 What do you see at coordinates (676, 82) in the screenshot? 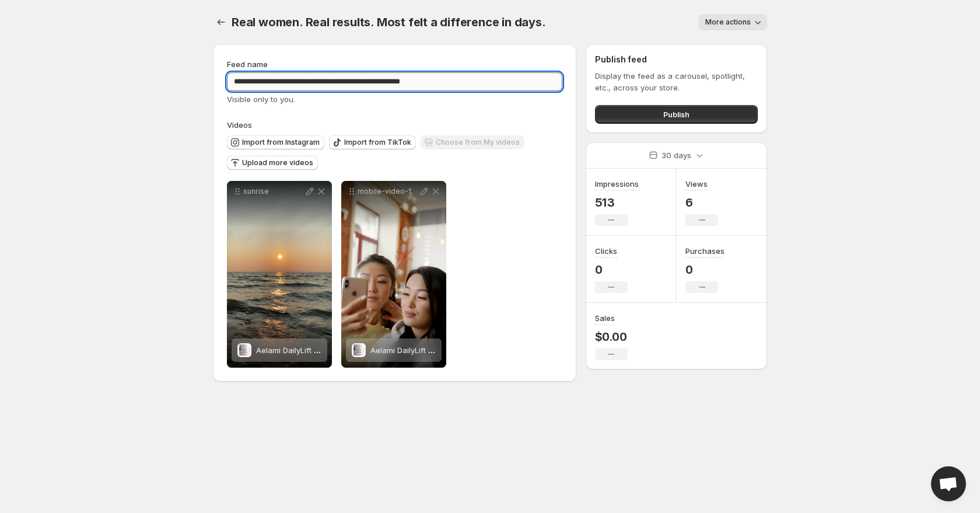
I see `p: Display the feed as a carousel, spotlight, etc., across your store.` at bounding box center [676, 82].